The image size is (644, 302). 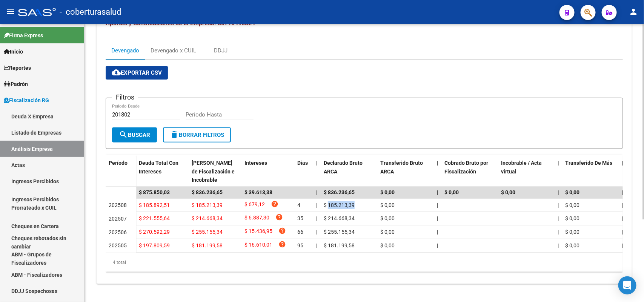 What do you see at coordinates (300, 245) in the screenshot?
I see `span: 95` at bounding box center [300, 245].